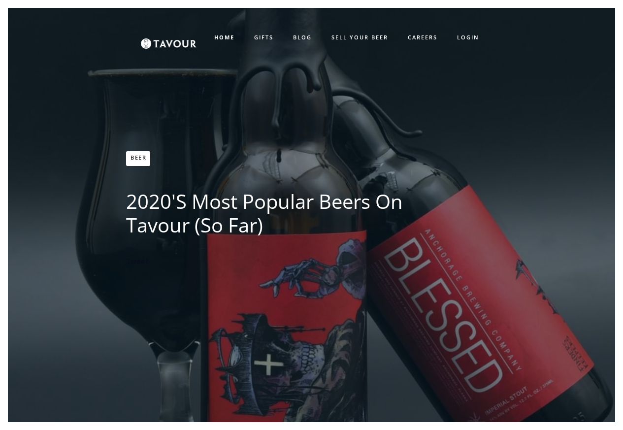 Image resolution: width=623 pixels, height=430 pixels. I want to click on a: Beer, so click(138, 159).